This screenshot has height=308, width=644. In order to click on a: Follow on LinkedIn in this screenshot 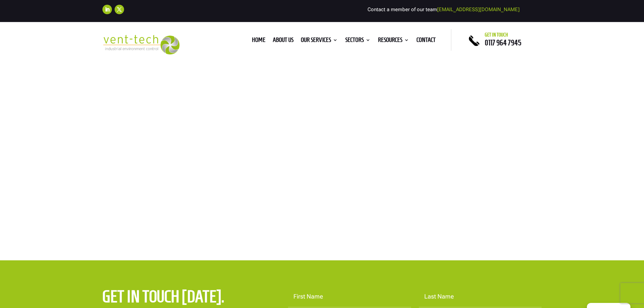, I will do `click(107, 9)`.